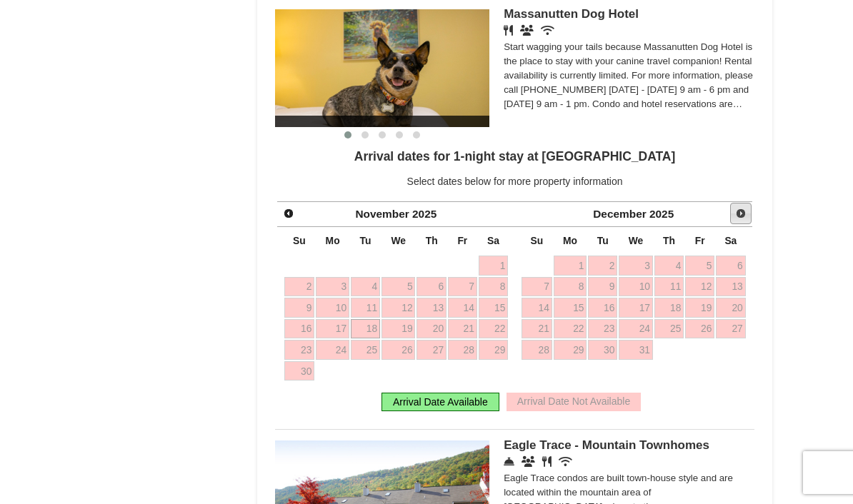  Describe the element at coordinates (381, 214) in the screenshot. I see `span: November` at that location.